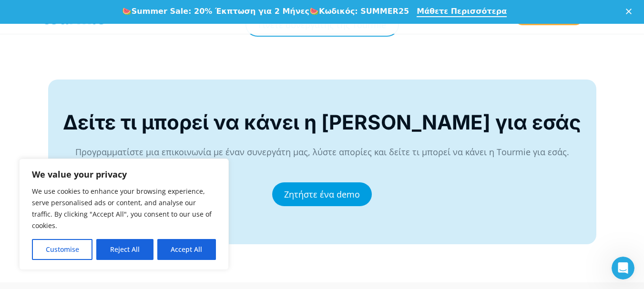 The height and width of the screenshot is (289, 644). Describe the element at coordinates (631, 11) in the screenshot. I see `div: Κλείσιμο` at that location.